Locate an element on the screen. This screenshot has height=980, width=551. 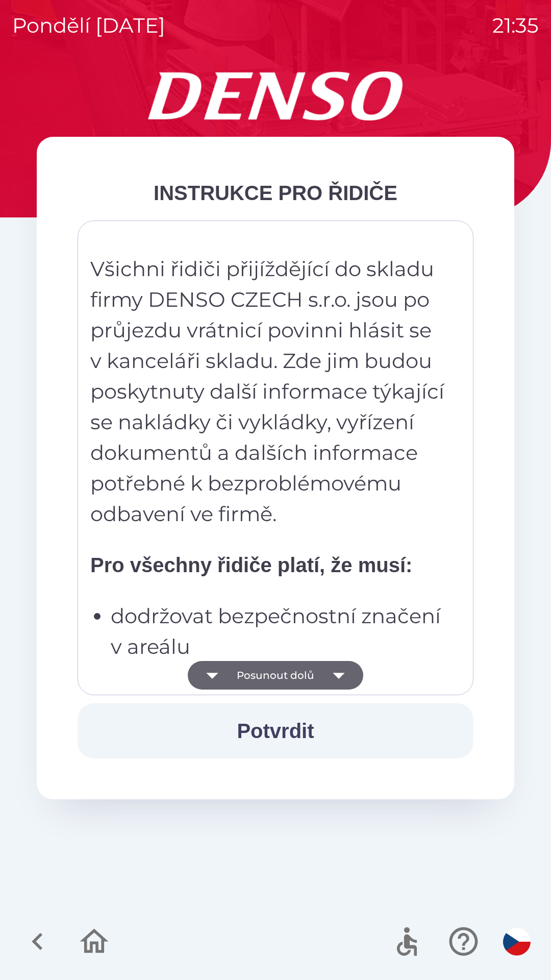
div: INSTRUKCE PRO ŘIDIČE is located at coordinates (276, 193).